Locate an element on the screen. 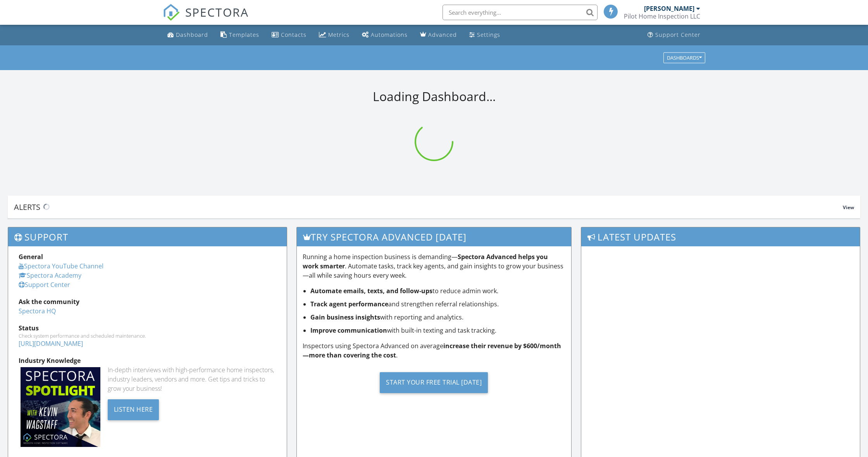  li: to reduce admin work. is located at coordinates (437, 291).